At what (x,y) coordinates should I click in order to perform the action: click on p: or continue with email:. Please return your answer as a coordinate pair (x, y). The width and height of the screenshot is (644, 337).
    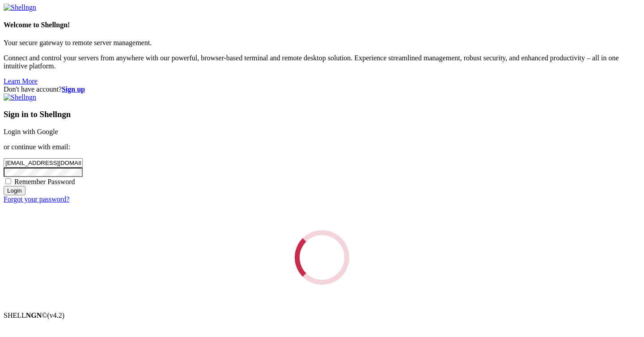
    Looking at the image, I should click on (322, 147).